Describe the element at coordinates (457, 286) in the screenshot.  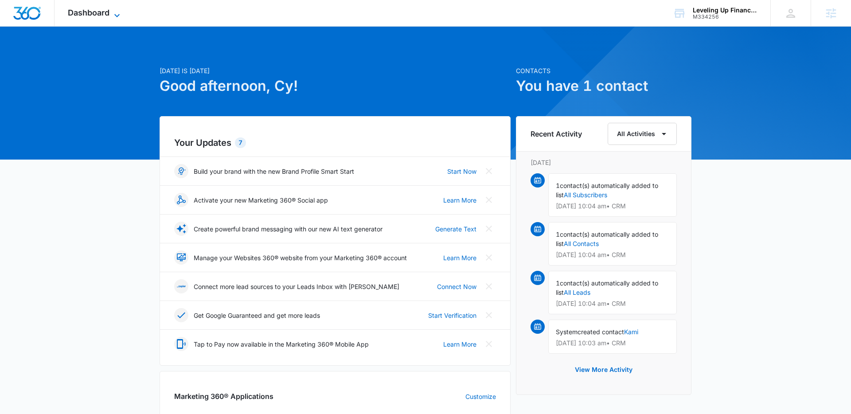
I see `a: Connect Now` at that location.